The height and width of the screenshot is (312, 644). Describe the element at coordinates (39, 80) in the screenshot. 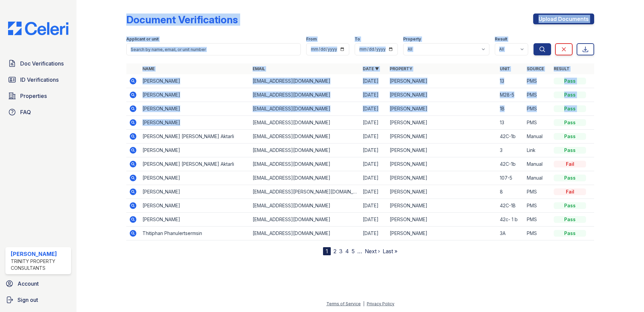

I see `span: ID Verifications` at that location.